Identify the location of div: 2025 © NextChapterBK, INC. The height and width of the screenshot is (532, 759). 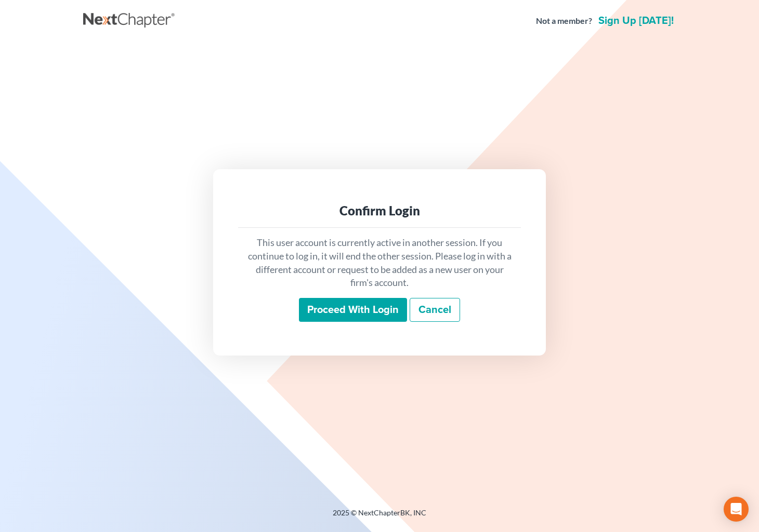
(379, 517).